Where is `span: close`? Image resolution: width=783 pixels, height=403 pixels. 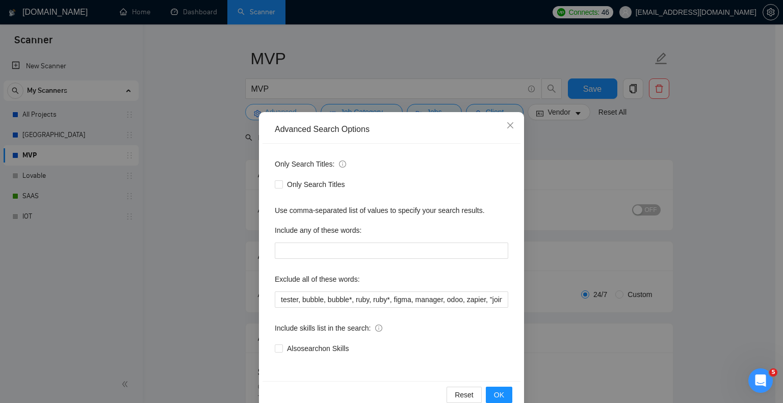
span: close is located at coordinates (510, 125).